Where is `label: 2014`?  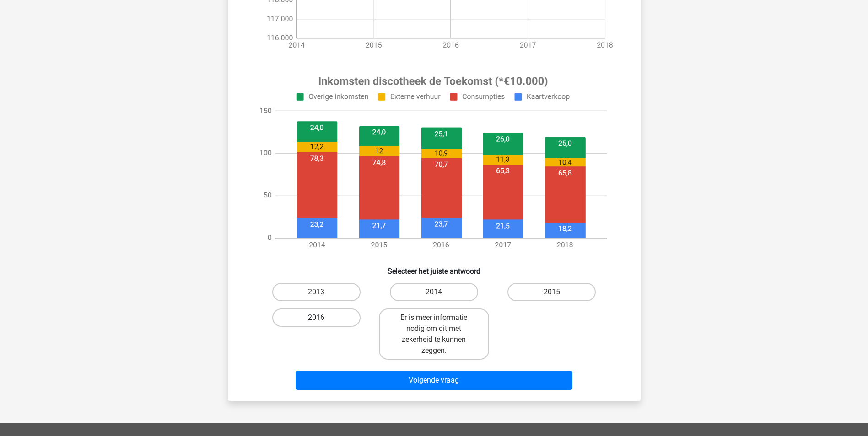
label: 2014 is located at coordinates (434, 292).